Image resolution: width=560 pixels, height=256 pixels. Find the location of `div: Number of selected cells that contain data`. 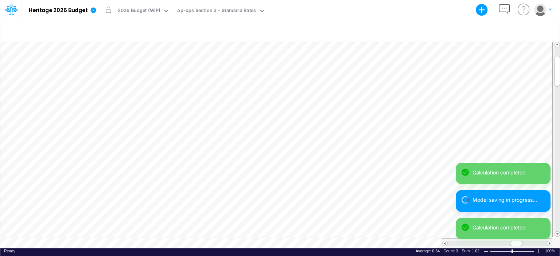

div: Number of selected cells that contain data is located at coordinates (451, 251).